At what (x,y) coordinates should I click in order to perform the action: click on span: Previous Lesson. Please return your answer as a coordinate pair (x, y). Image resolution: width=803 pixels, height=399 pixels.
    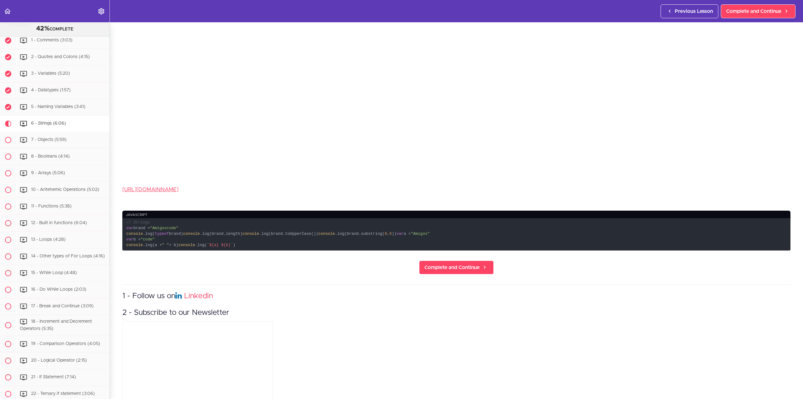
    Looking at the image, I should click on (694, 11).